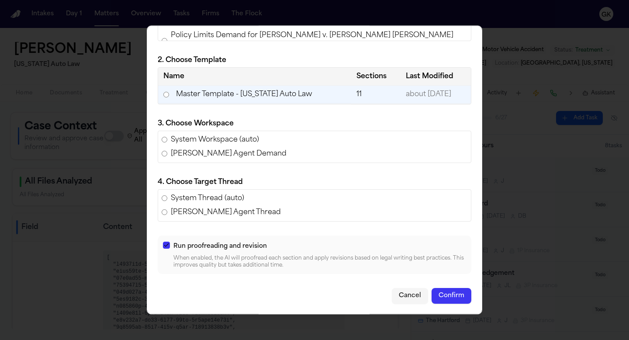 This screenshot has width=629, height=340. Describe the element at coordinates (215, 140) in the screenshot. I see `span: System Workspace (auto)` at that location.